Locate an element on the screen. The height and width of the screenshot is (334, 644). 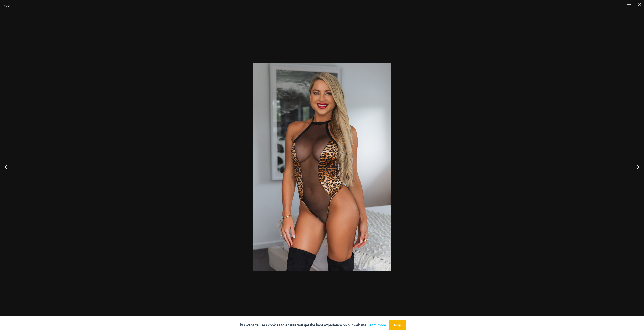
button: Accept is located at coordinates (398, 325).